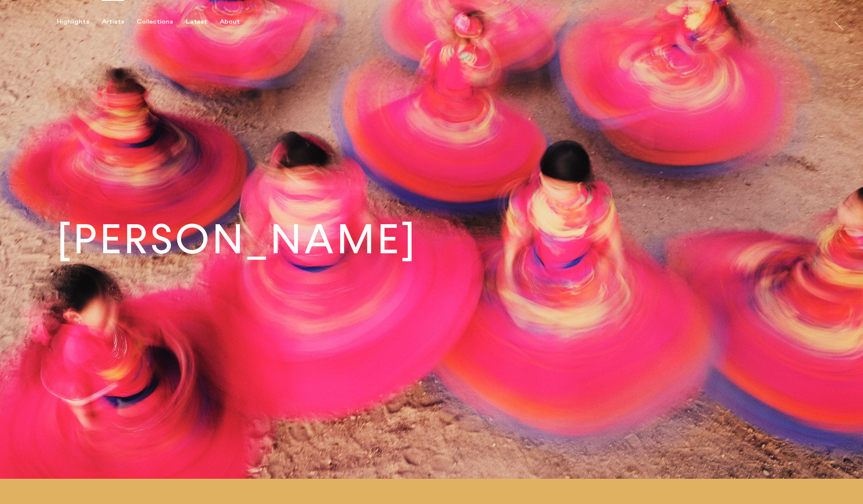 The image size is (863, 504). I want to click on button: Latest, so click(202, 22).